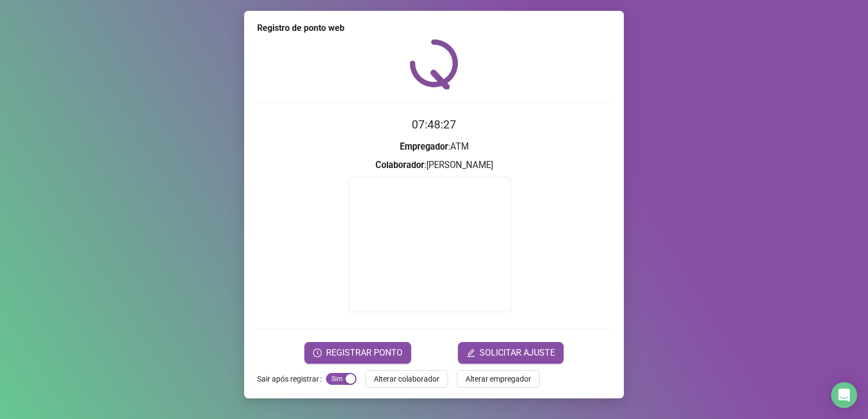 The width and height of the screenshot is (868, 419). What do you see at coordinates (517, 353) in the screenshot?
I see `span: SOLICITAR AJUSTE` at bounding box center [517, 353].